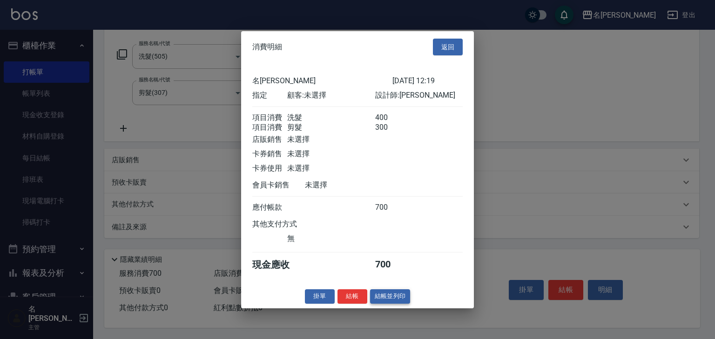  I want to click on span: 消費明細, so click(267, 47).